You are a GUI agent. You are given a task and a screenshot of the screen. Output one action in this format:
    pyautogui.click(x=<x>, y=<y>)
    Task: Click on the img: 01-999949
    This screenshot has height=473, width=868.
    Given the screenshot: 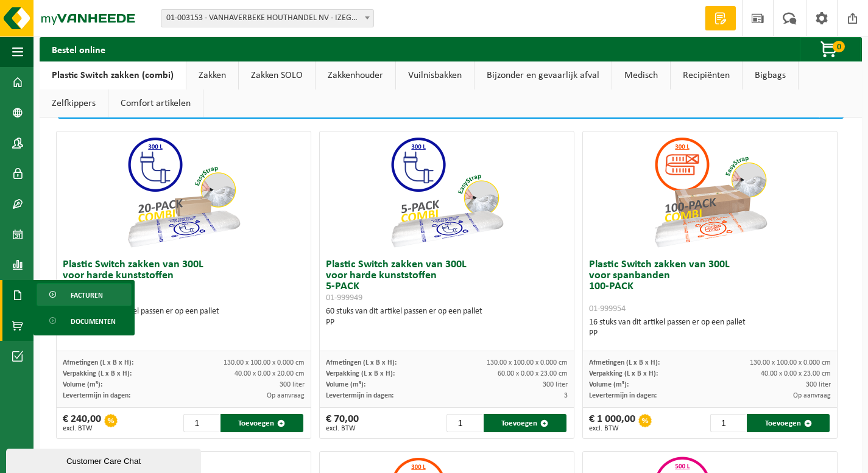 What is the action you would take?
    pyautogui.click(x=447, y=192)
    